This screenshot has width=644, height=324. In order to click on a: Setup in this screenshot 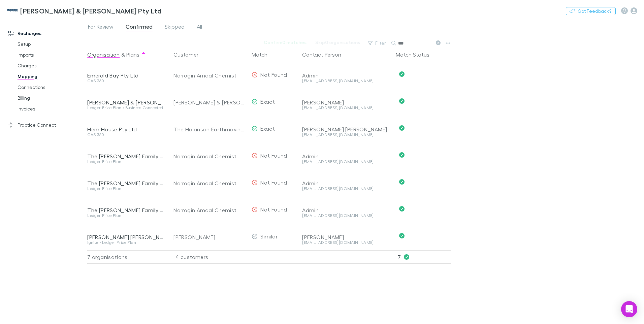, I will do `click(51, 44)`.